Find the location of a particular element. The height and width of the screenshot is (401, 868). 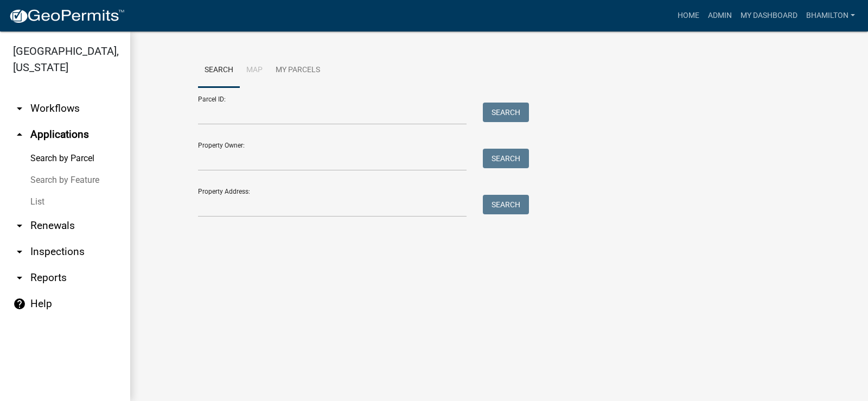

a: Admin is located at coordinates (720, 15).